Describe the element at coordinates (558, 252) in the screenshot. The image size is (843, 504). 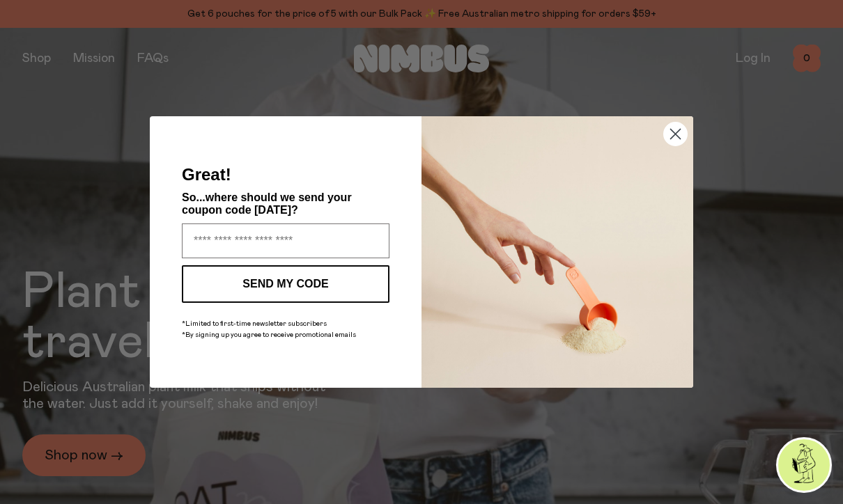
I see `img: c0d45117-8e62-4a02-9742-374a5db49d45.jpeg` at that location.